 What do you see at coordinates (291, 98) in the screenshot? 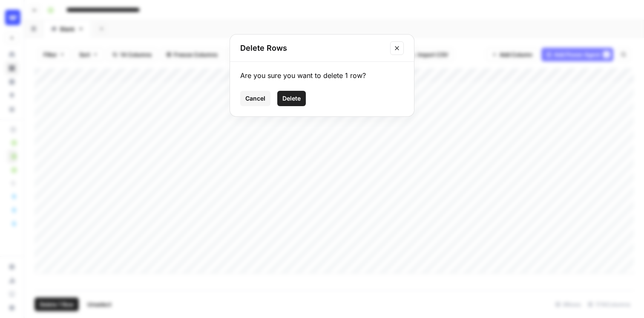
I see `span: Delete` at bounding box center [291, 98].